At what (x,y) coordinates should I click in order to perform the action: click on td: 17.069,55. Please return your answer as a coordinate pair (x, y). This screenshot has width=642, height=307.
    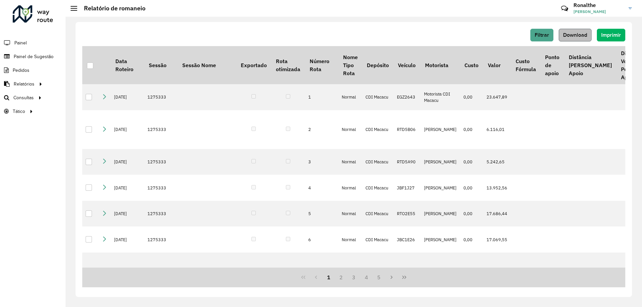
    Looking at the image, I should click on (497, 240).